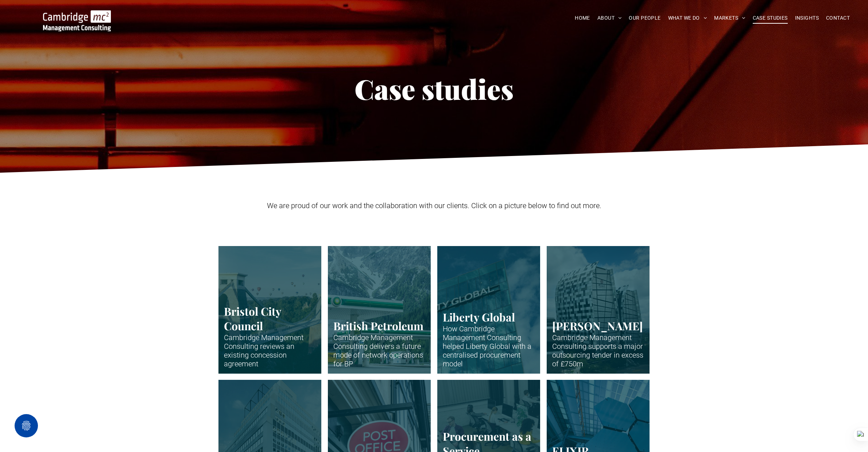  What do you see at coordinates (807, 18) in the screenshot?
I see `a: INSIGHTS` at bounding box center [807, 18].